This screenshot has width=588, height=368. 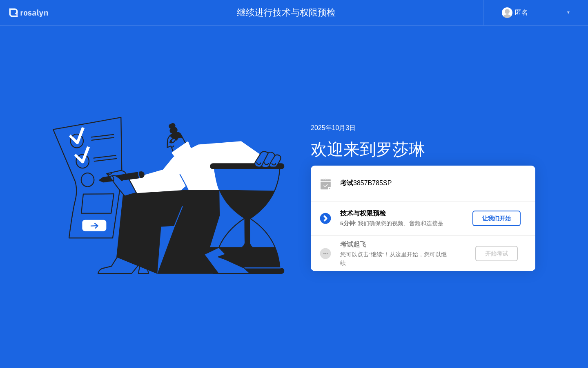 What do you see at coordinates (399, 224) in the screenshot?
I see `div: : 我们确保您的视频、音频和连接是` at bounding box center [399, 224].